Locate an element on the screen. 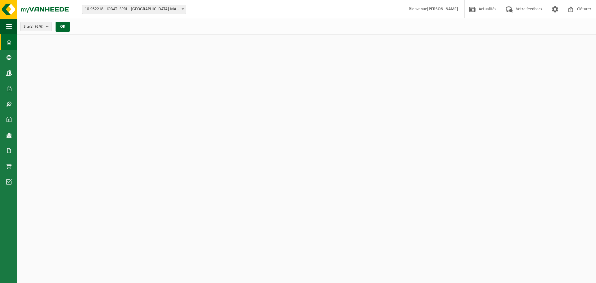  span: 10-952218 - JOBATI SPRL - MONT-SUR-MARCHIENNE is located at coordinates (134, 9).